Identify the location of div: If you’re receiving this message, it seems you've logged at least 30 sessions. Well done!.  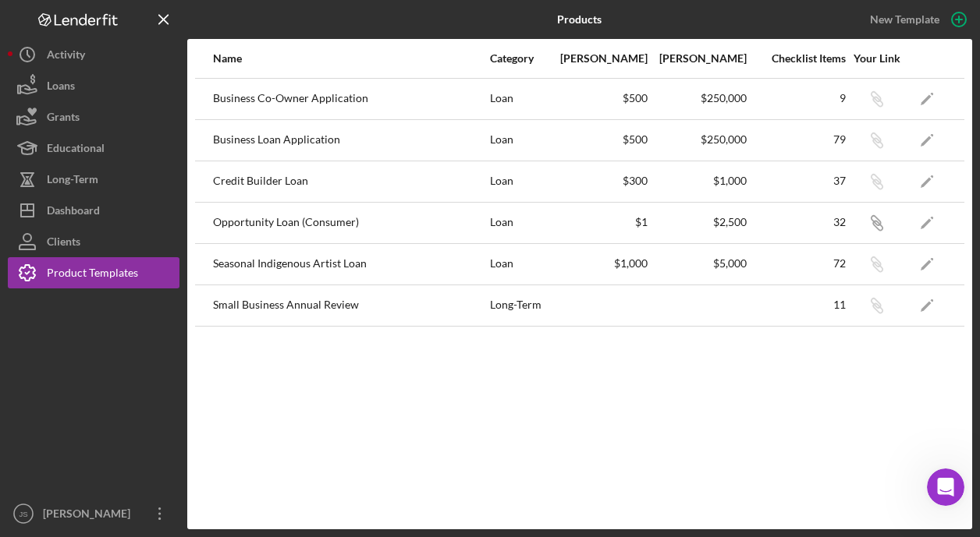
(134, 100).